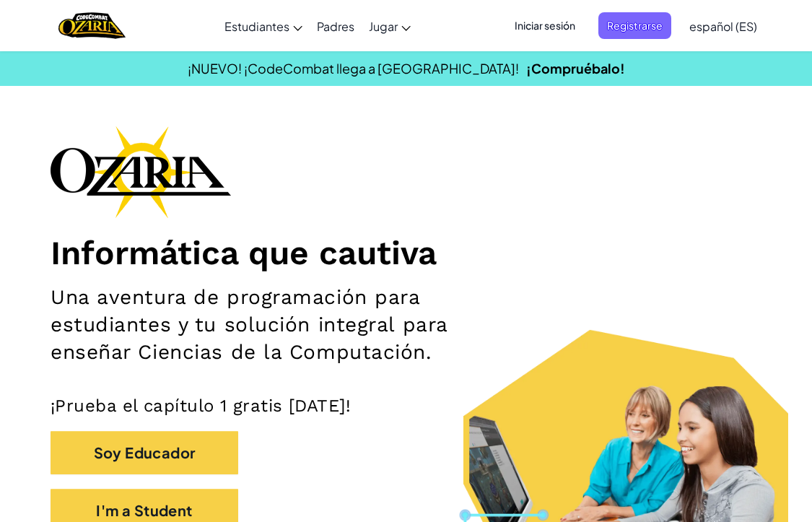 The width and height of the screenshot is (812, 522). I want to click on button: Soy Educador, so click(144, 453).